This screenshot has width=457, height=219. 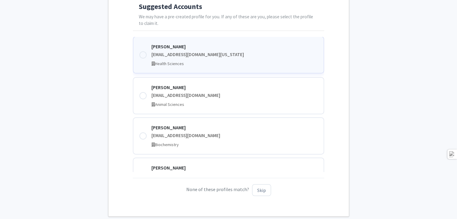 What do you see at coordinates (169, 105) in the screenshot?
I see `span: Animal Sciences` at bounding box center [169, 105].